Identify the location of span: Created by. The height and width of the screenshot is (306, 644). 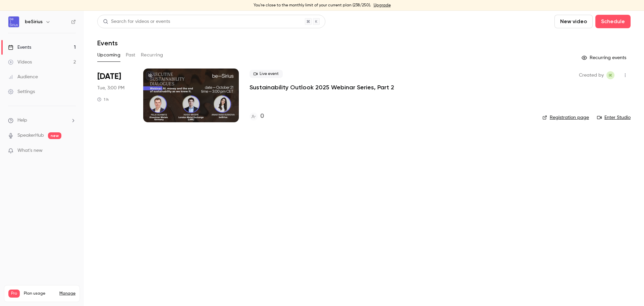
(591, 75).